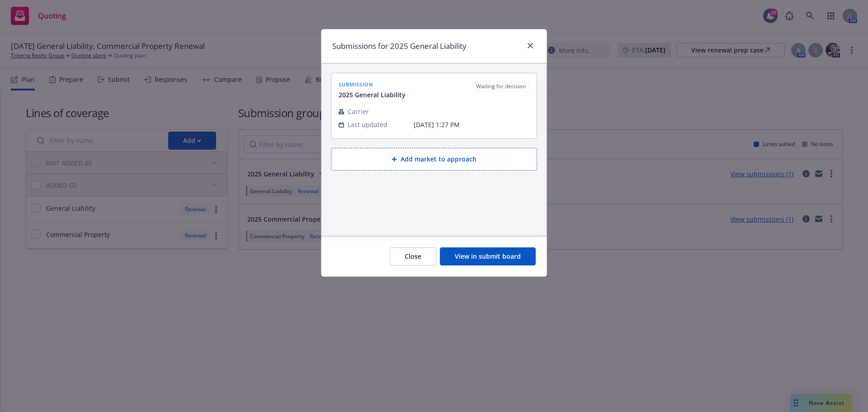 The image size is (868, 412). What do you see at coordinates (371, 94) in the screenshot?
I see `span: 2025 General Liability` at bounding box center [371, 94].